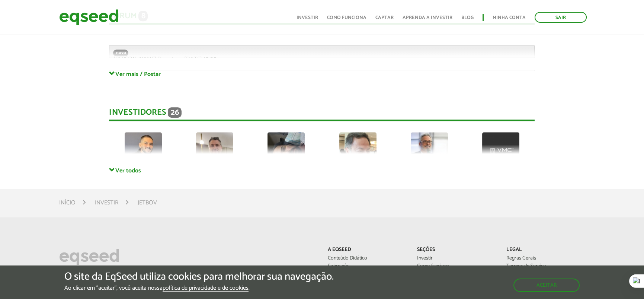  I want to click on img: picture-126834-1752512559.jpg, so click(215, 151).